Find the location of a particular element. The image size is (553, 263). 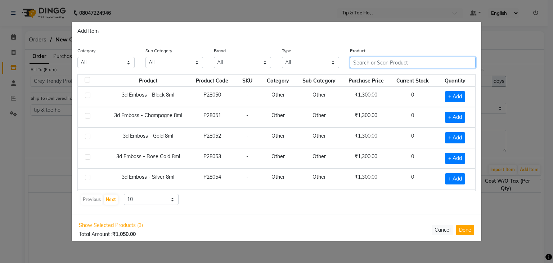

div: Add Item is located at coordinates (276, 31).